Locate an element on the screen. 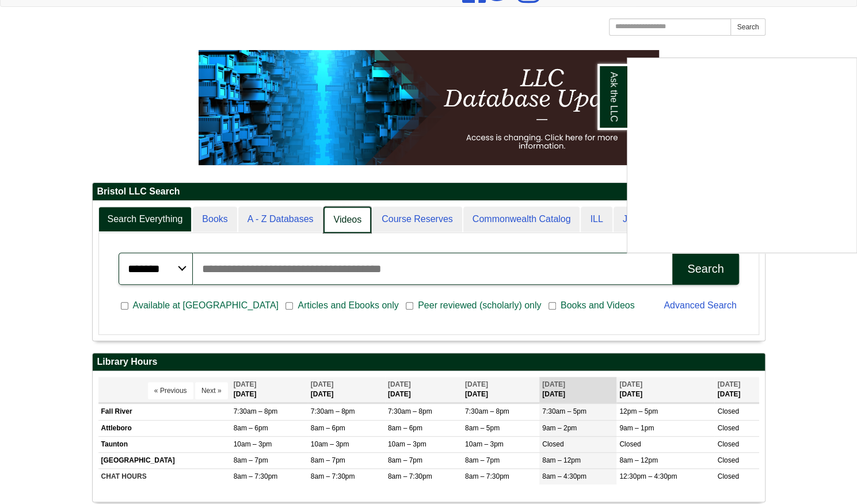 Image resolution: width=857 pixels, height=504 pixels. span: 12:30pm – 4:30pm is located at coordinates (648, 476).